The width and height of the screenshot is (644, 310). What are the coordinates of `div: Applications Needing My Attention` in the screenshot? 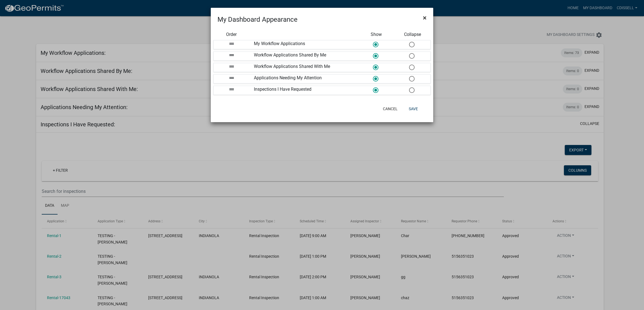 It's located at (304, 79).